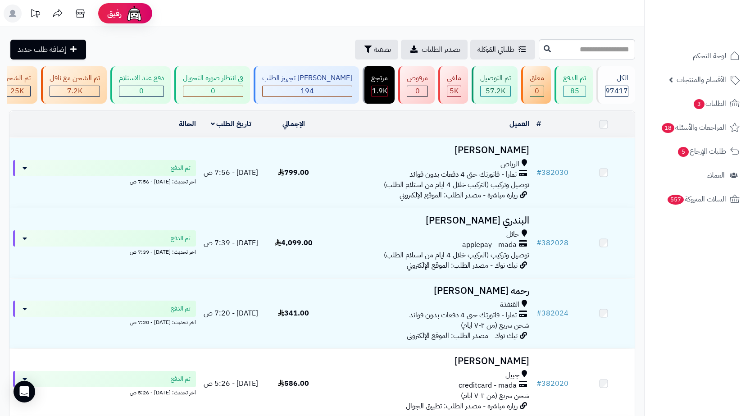 The width and height of the screenshot is (750, 416). I want to click on a: #382030, so click(553, 173).